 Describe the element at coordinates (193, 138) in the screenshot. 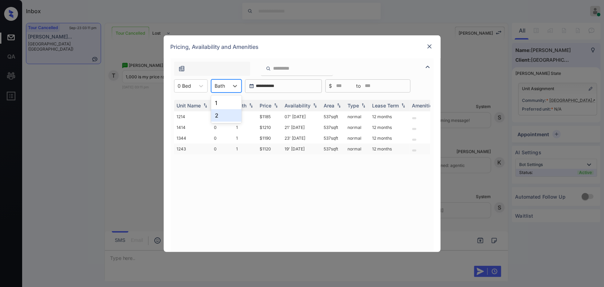

I see `td: 1344` at that location.